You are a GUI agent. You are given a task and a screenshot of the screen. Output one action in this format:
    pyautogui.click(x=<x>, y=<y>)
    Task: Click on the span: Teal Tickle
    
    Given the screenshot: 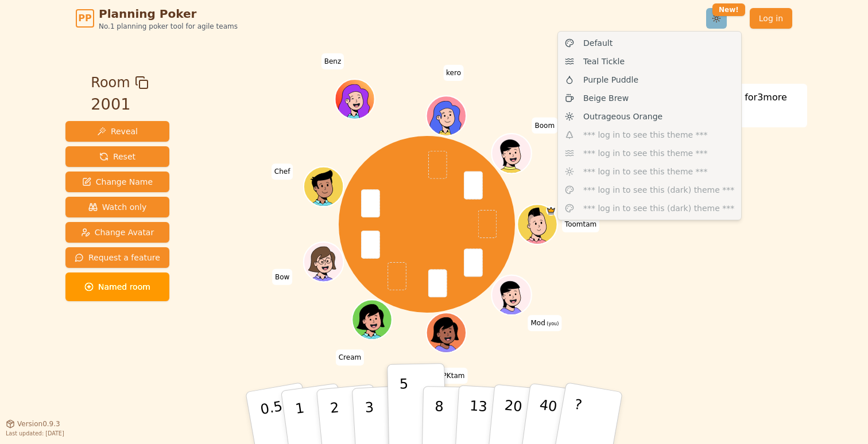 What is the action you would take?
    pyautogui.click(x=604, y=62)
    